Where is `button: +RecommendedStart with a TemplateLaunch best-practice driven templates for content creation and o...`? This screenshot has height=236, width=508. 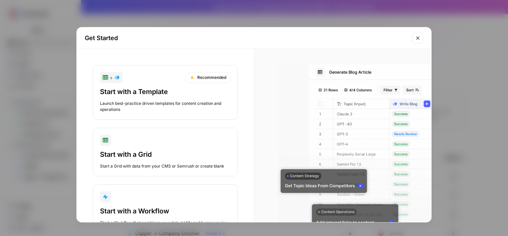
button: +RecommendedStart with a TemplateLaunch best-practice driven templates for content creation and o... is located at coordinates (165, 92).